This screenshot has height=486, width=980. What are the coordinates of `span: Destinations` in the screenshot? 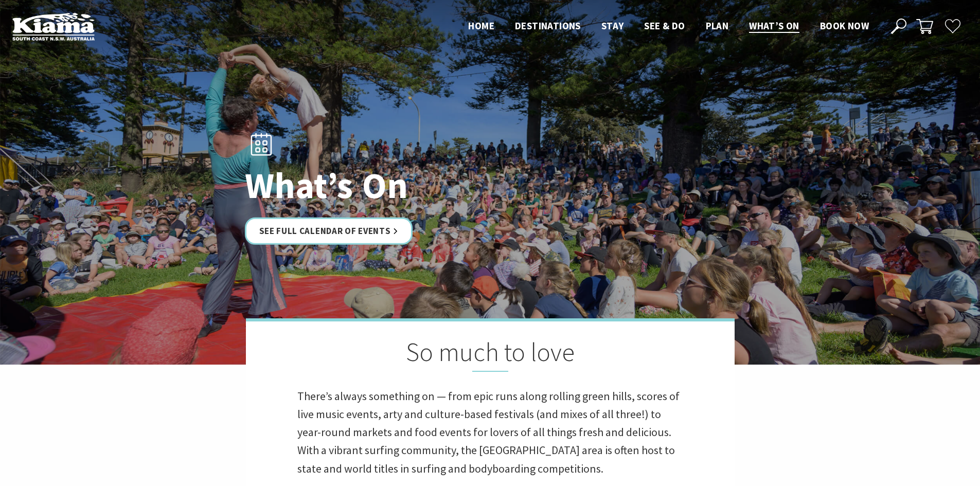 It's located at (547, 26).